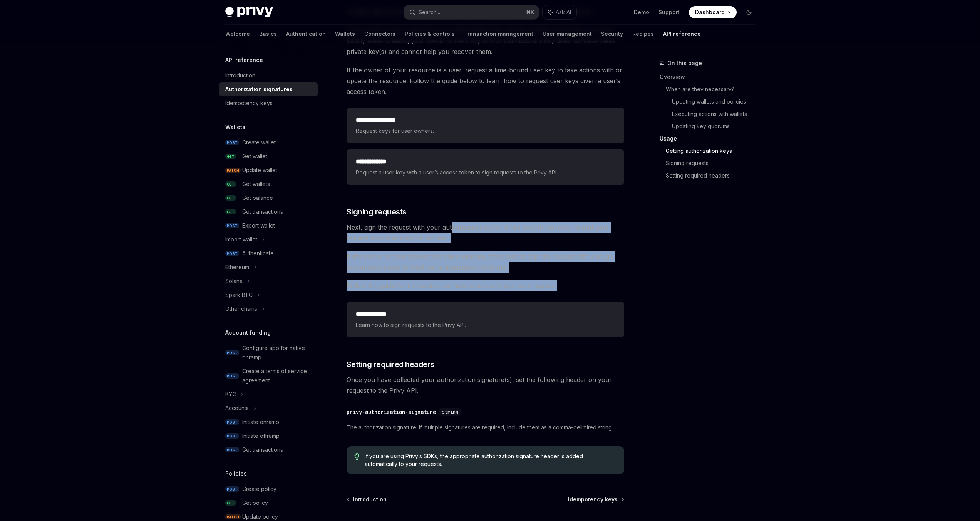  Describe the element at coordinates (499, 34) in the screenshot. I see `a: Transaction management` at that location.